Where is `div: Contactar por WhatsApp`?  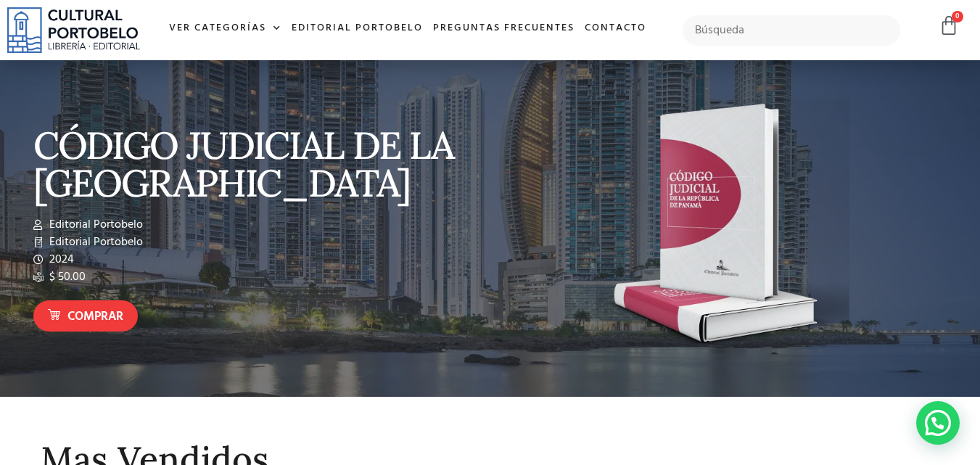 div: Contactar por WhatsApp is located at coordinates (938, 423).